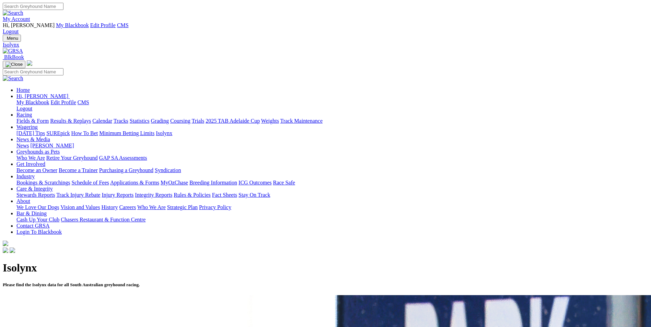 This screenshot has height=327, width=651. What do you see at coordinates (153, 195) in the screenshot?
I see `a: Integrity Reports` at bounding box center [153, 195].